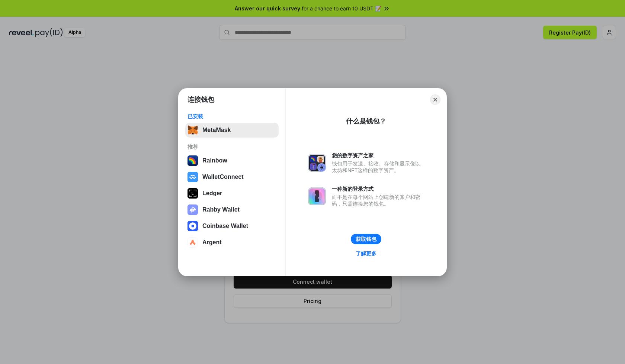 Image resolution: width=625 pixels, height=364 pixels. What do you see at coordinates (193, 194) in the screenshot?
I see `img: svg+xml,%3Csvg%20xmlns%3D%22http%3A%2F%2Fwww.w3.org%2F2000%2Fsvg%22%20width%3D%2228%22%20height%3...` at bounding box center [193, 194].